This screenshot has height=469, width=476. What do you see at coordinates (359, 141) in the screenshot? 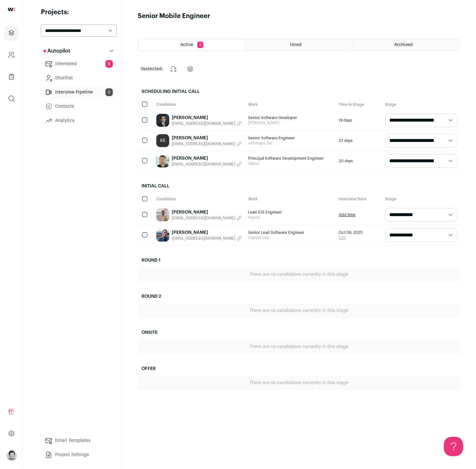
I see `div: 22 days` at bounding box center [359, 141].